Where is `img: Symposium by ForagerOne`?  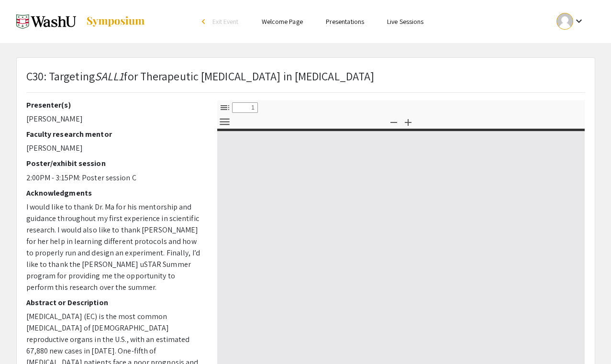 img: Symposium by ForagerOne is located at coordinates (115, 22).